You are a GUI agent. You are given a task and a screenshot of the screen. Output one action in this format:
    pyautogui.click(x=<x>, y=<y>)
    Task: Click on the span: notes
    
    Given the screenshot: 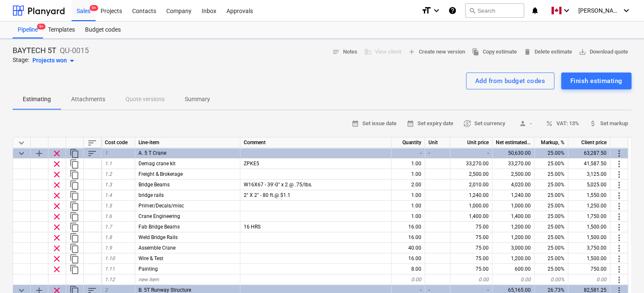 What is the action you would take?
    pyautogui.click(x=336, y=52)
    